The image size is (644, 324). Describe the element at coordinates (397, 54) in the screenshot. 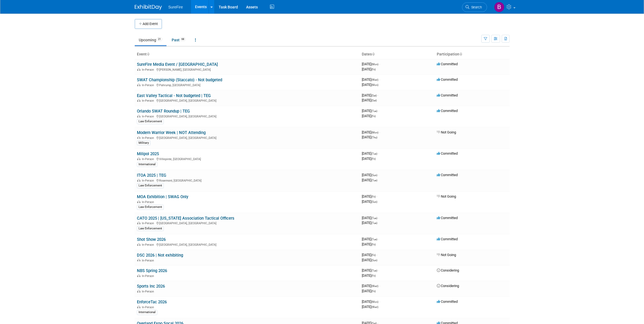

I see `th: Dates` at that location.